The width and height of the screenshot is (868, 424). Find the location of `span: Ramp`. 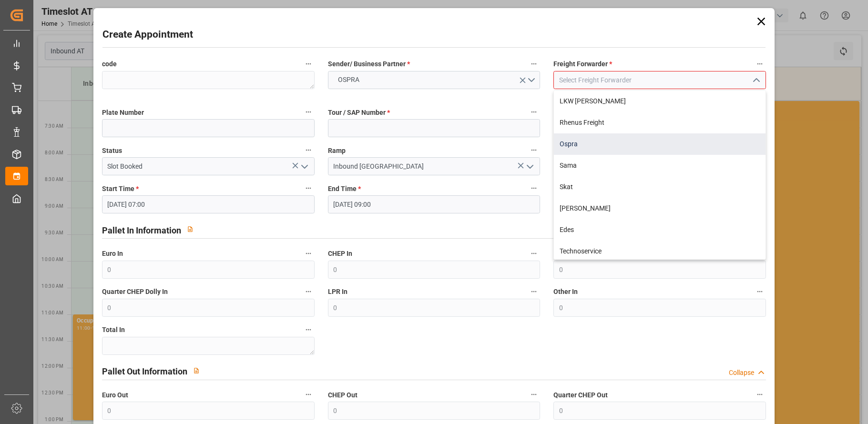

span: Ramp is located at coordinates (336, 151).